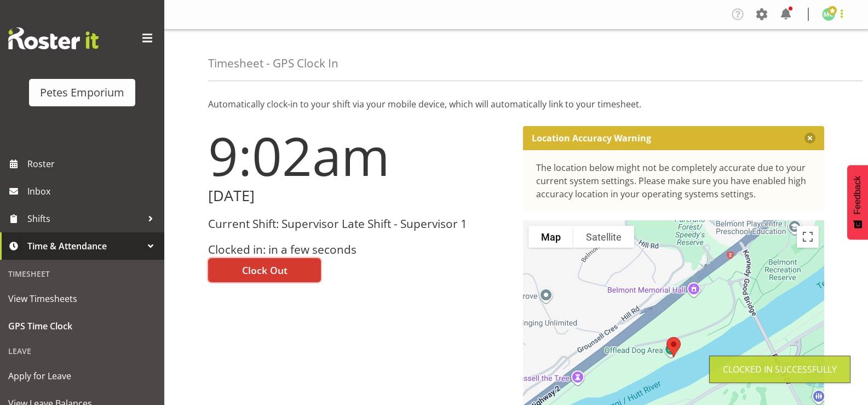  What do you see at coordinates (810, 138) in the screenshot?
I see `button: Close message` at bounding box center [810, 138].